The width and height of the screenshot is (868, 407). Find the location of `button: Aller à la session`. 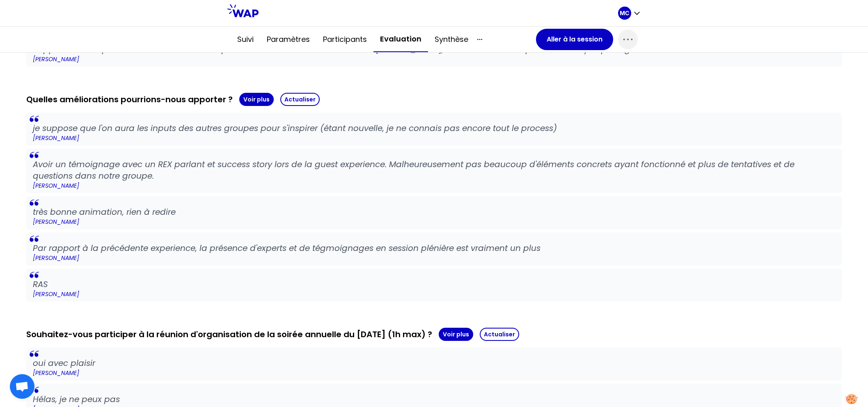

button: Aller à la session is located at coordinates (574, 40).